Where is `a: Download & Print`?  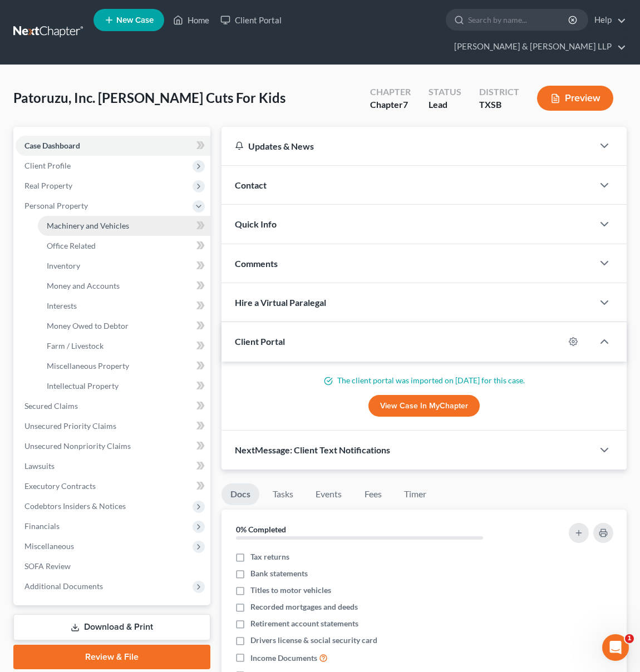
a: Download & Print is located at coordinates (112, 627).